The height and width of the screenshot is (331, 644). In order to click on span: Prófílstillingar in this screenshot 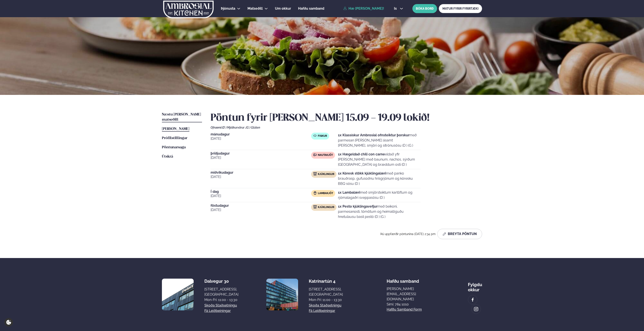, I will do `click(175, 138)`.